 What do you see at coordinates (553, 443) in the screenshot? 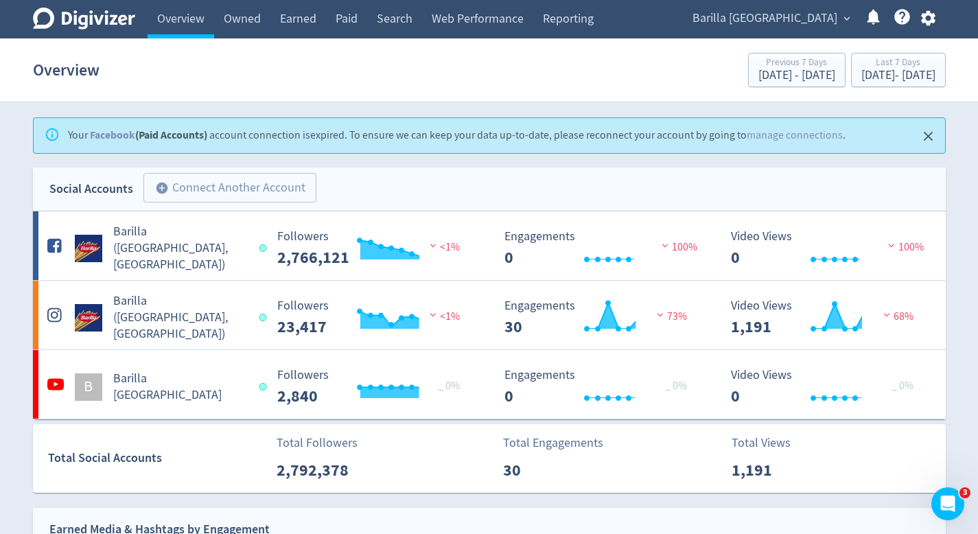
I see `p: Total Engagements` at bounding box center [553, 443].